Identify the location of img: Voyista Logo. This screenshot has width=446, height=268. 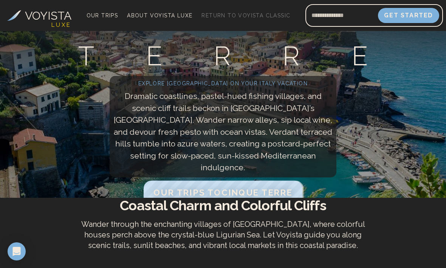
(14, 16).